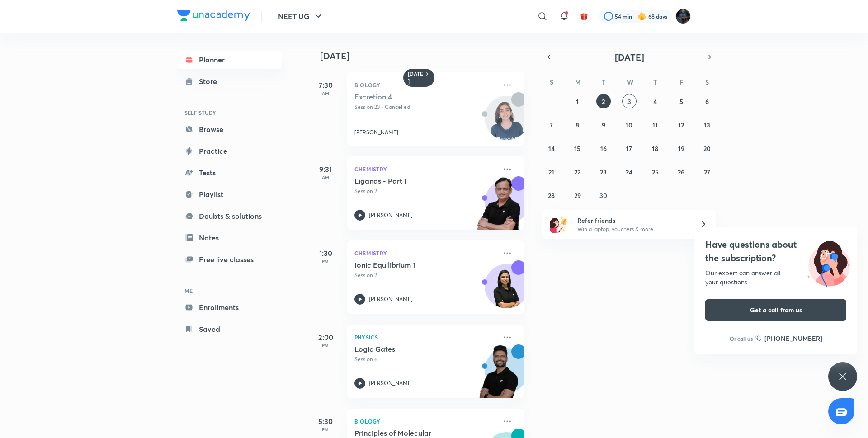 The height and width of the screenshot is (438, 868). I want to click on h5: 7:30, so click(326, 85).